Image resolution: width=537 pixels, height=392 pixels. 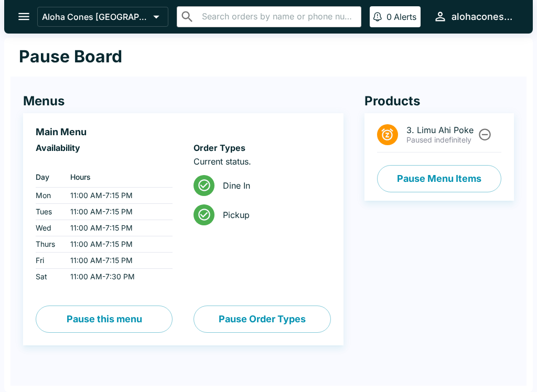 I want to click on h6: Availability, so click(x=104, y=148).